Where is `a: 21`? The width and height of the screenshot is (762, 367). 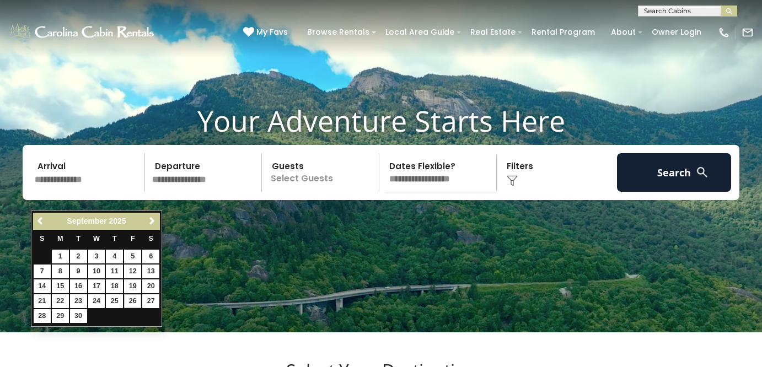
a: 21 is located at coordinates (42, 301).